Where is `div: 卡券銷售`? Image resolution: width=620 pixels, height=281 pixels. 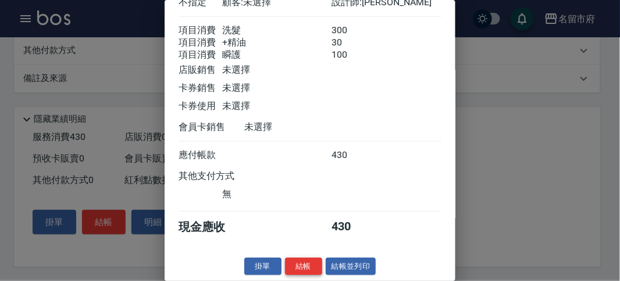 div: 卡券銷售 is located at coordinates (200, 88).